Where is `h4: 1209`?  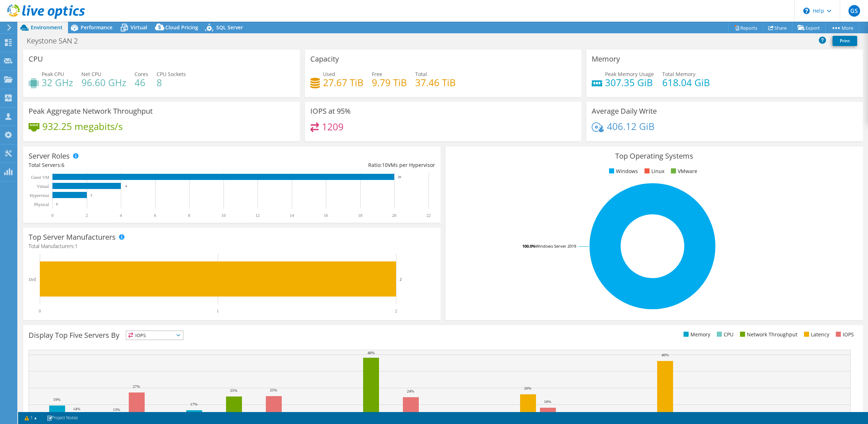 h4: 1209 is located at coordinates (333, 127).